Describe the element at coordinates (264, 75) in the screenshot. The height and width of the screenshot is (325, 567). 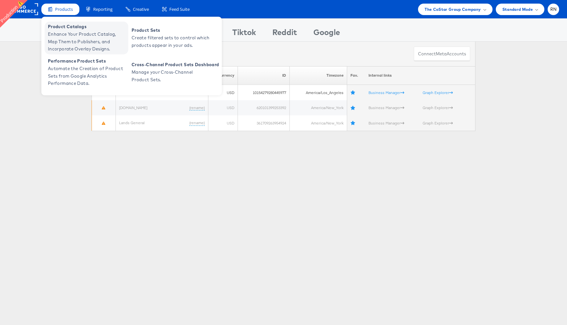
I see `th: ID` at that location.